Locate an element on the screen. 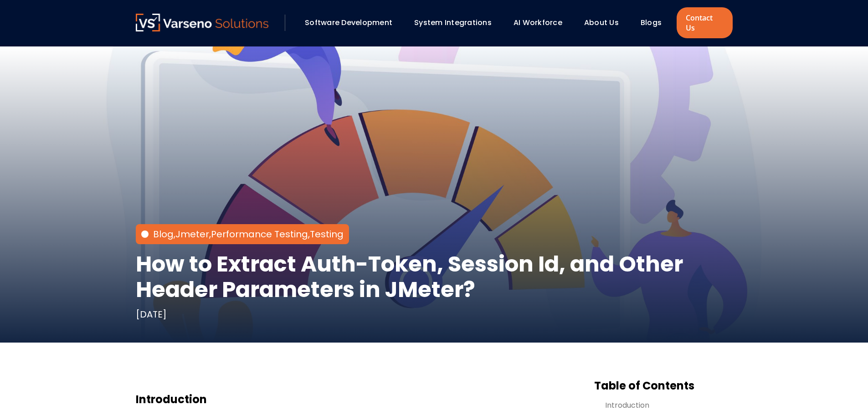 The width and height of the screenshot is (868, 415). a: Introduction is located at coordinates (663, 406).